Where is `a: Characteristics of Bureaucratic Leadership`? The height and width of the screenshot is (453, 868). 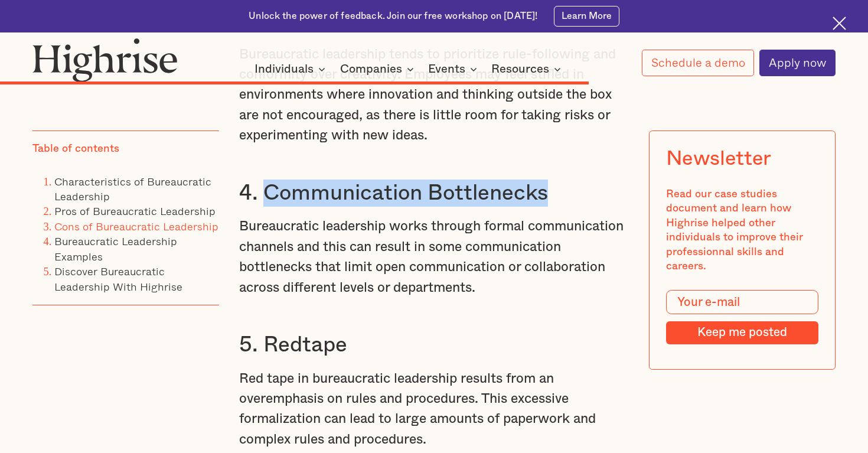 a: Characteristics of Bureaucratic Leadership is located at coordinates (133, 188).